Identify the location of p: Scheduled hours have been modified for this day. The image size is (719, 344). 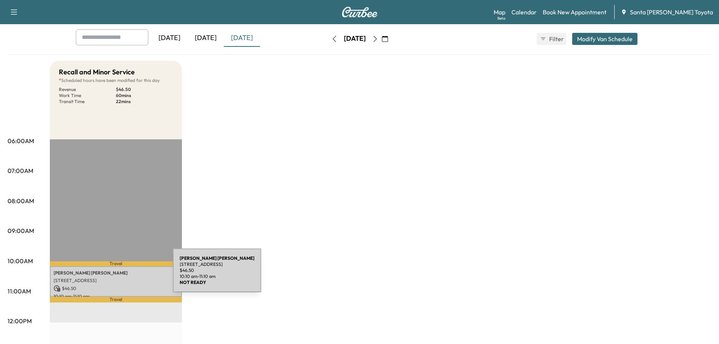
(116, 80).